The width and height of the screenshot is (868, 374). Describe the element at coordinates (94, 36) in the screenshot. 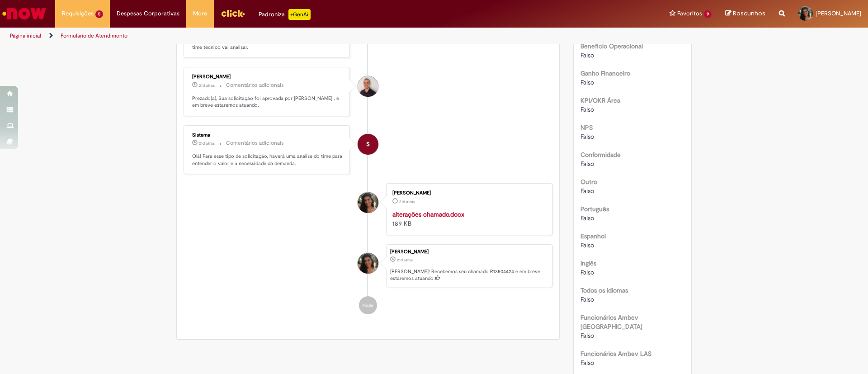

I see `a: Formulário de Atendimento` at that location.